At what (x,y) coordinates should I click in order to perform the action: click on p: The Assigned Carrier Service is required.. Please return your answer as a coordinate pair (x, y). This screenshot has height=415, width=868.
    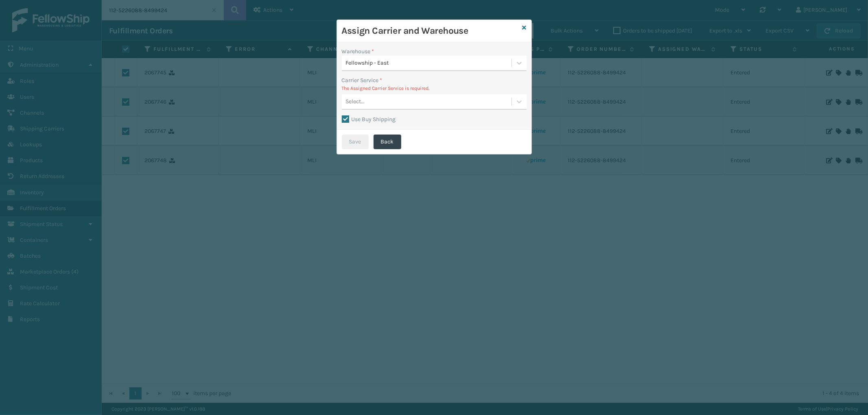
    Looking at the image, I should click on (434, 89).